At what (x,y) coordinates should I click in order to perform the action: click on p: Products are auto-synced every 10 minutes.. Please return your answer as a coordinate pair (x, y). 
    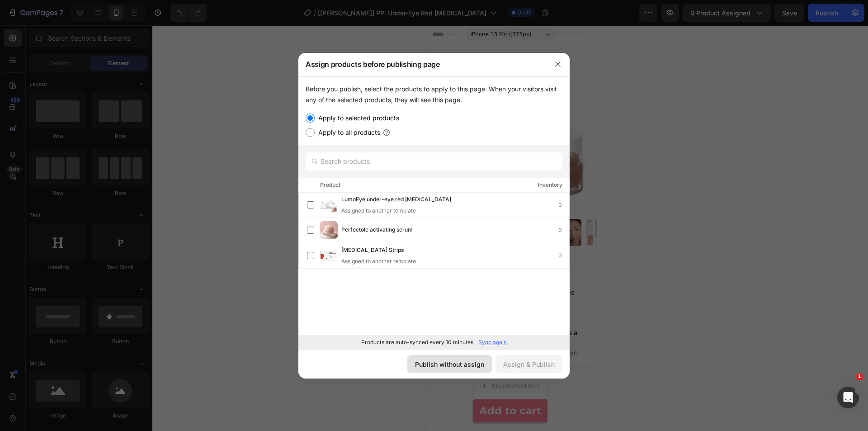
    Looking at the image, I should click on (418, 342).